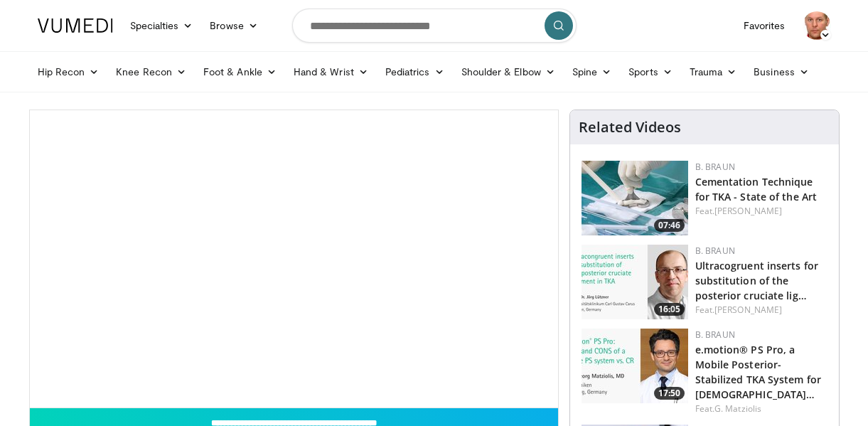 This screenshot has width=868, height=426. Describe the element at coordinates (294, 259) in the screenshot. I see `video-js: Video Player` at that location.